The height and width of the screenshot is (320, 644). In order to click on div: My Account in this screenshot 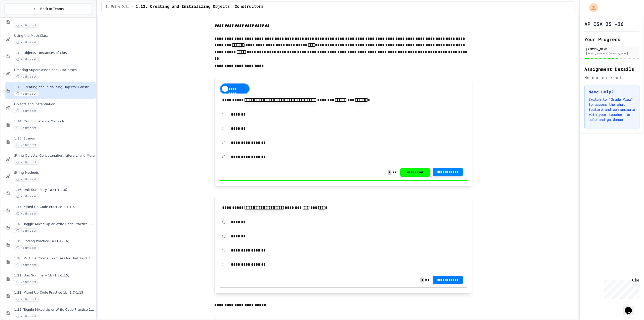, I will do `click(592, 8)`.